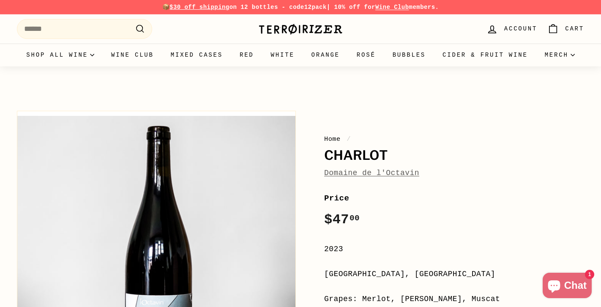 The image size is (601, 307). Describe the element at coordinates (454, 198) in the screenshot. I see `label: Price` at that location.